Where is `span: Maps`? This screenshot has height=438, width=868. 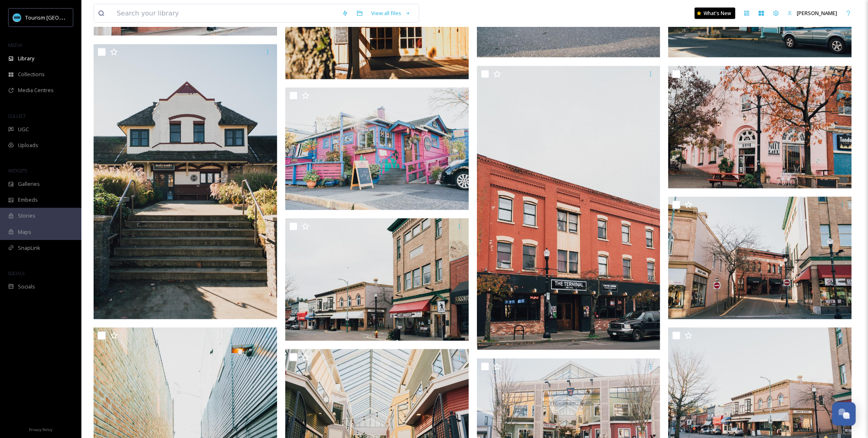
span: Maps is located at coordinates (24, 232).